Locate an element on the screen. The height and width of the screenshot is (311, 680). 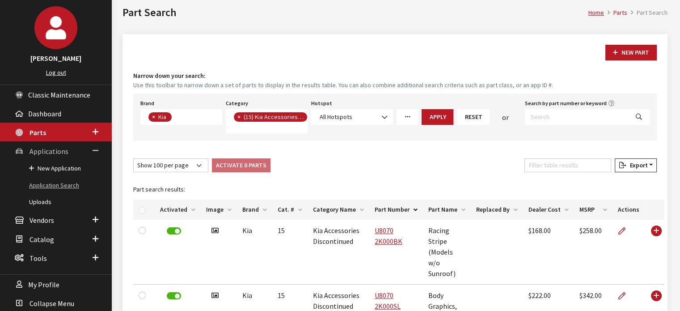
span: Export is located at coordinates (637, 165).